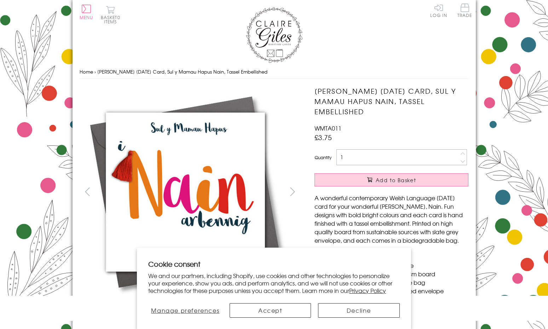  What do you see at coordinates (270, 310) in the screenshot?
I see `button: Accept` at bounding box center [270, 310].